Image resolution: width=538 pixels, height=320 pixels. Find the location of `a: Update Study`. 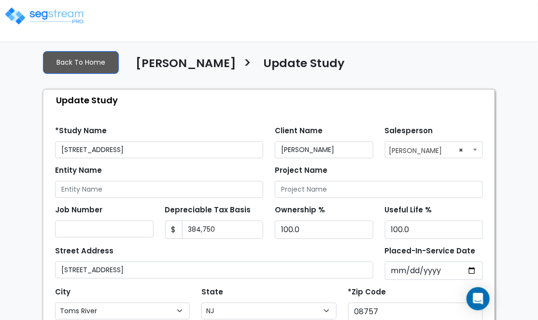

a: Update Study is located at coordinates (300, 66).